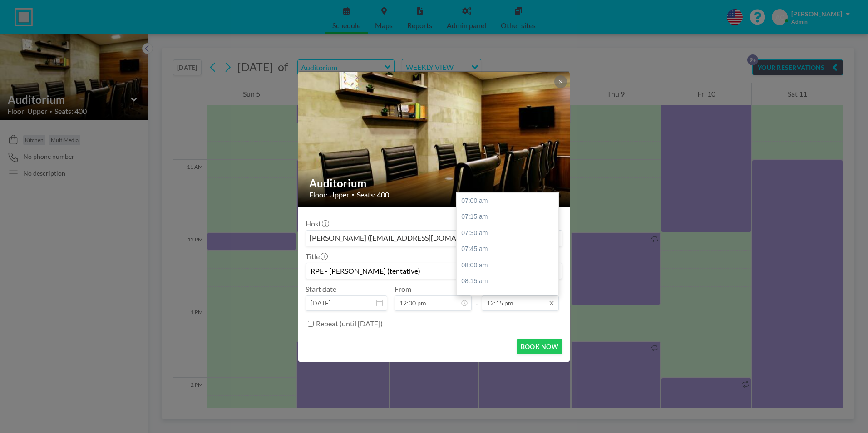  Describe the element at coordinates (510, 266) in the screenshot. I see `div: 08:00 am` at that location.